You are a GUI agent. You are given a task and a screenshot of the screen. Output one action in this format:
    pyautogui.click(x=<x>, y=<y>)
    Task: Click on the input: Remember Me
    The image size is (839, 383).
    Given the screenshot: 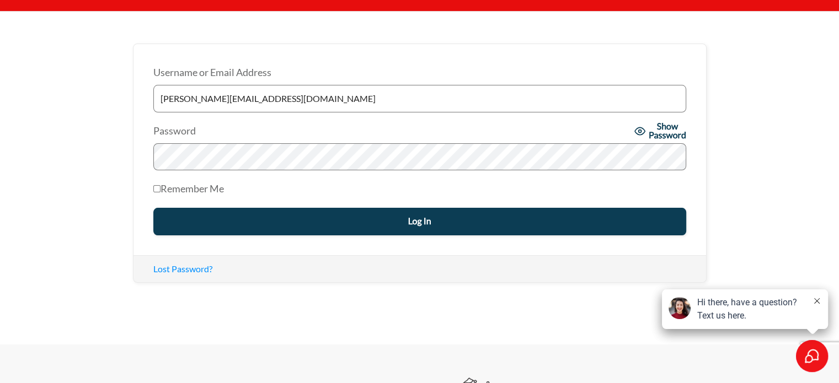 What is the action you would take?
    pyautogui.click(x=157, y=189)
    